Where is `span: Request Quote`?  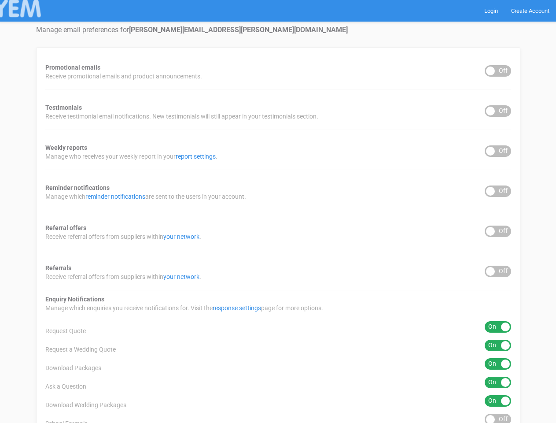 span: Request Quote is located at coordinates (66, 331).